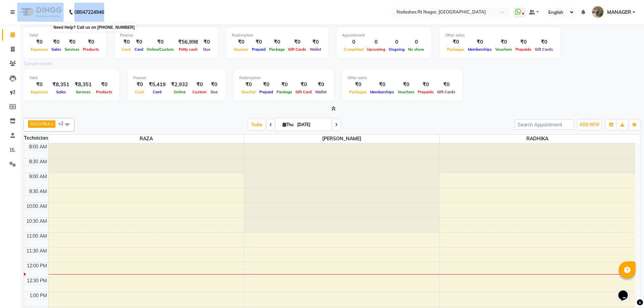 This screenshot has height=308, width=644. What do you see at coordinates (619, 12) in the screenshot?
I see `span: MANAGER` at bounding box center [619, 12].